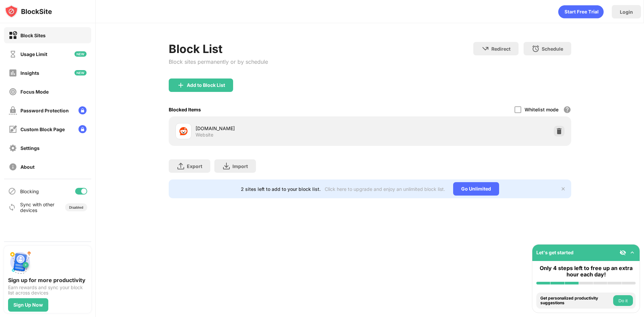 The image size is (644, 317). What do you see at coordinates (12, 167) in the screenshot?
I see `img: about-off.svg` at bounding box center [12, 167].